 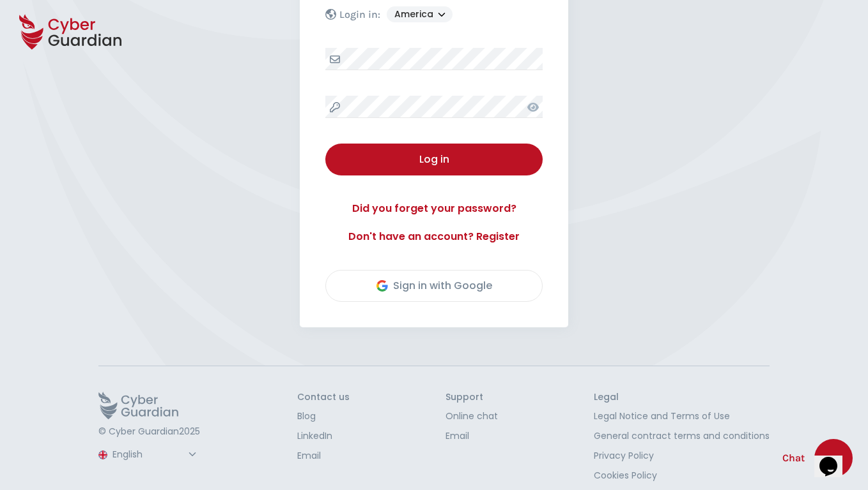 I want to click on a: Privacy Policy, so click(x=681, y=455).